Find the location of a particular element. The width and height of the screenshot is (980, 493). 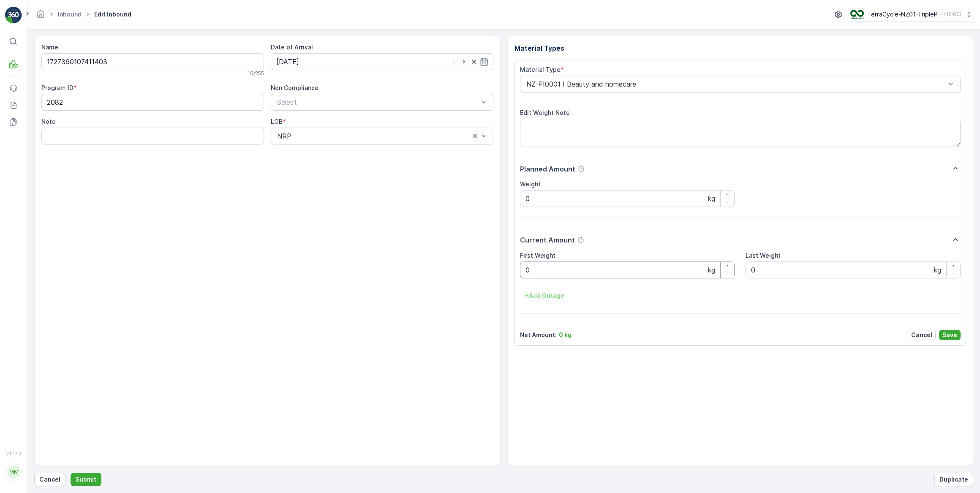

p: Submit is located at coordinates (86, 479).